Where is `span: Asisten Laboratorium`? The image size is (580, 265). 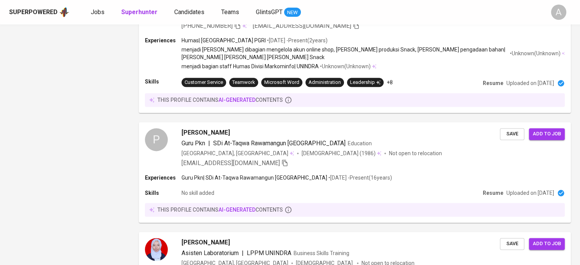
span: Asisten Laboratorium is located at coordinates (210, 253).